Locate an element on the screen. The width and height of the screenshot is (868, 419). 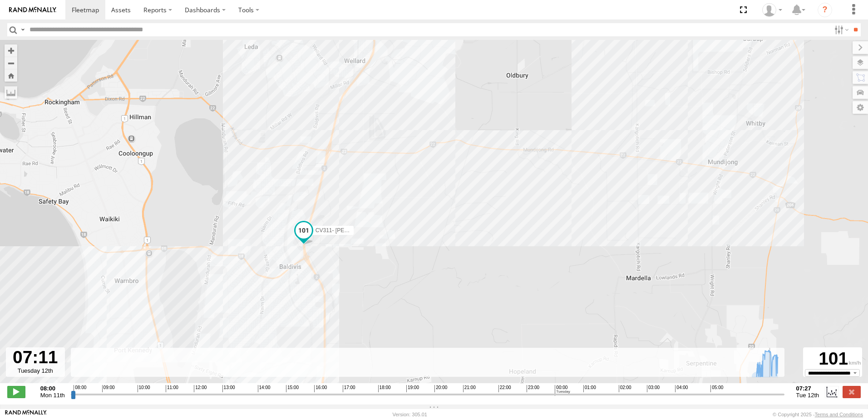
img: rand-logo.svg is located at coordinates (33, 10).